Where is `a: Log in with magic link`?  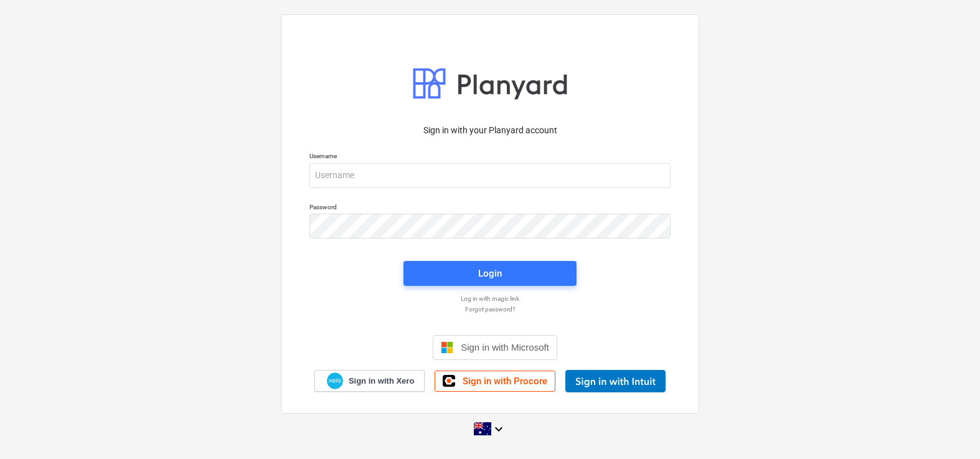 a: Log in with magic link is located at coordinates (490, 299).